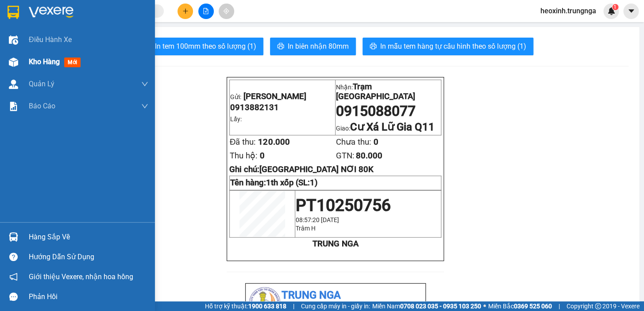 This screenshot has width=644, height=311. I want to click on sup: 1, so click(615, 7).